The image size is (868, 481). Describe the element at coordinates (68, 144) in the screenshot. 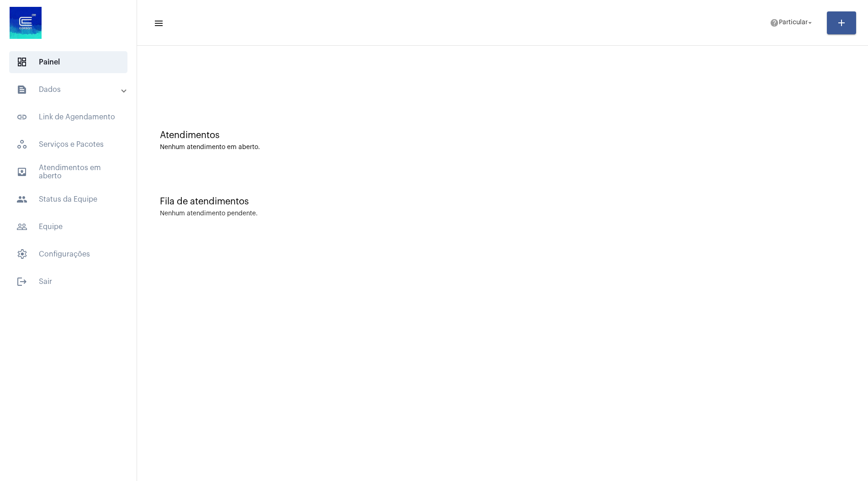

I see `span: Serviços e Pacotes` at that location.